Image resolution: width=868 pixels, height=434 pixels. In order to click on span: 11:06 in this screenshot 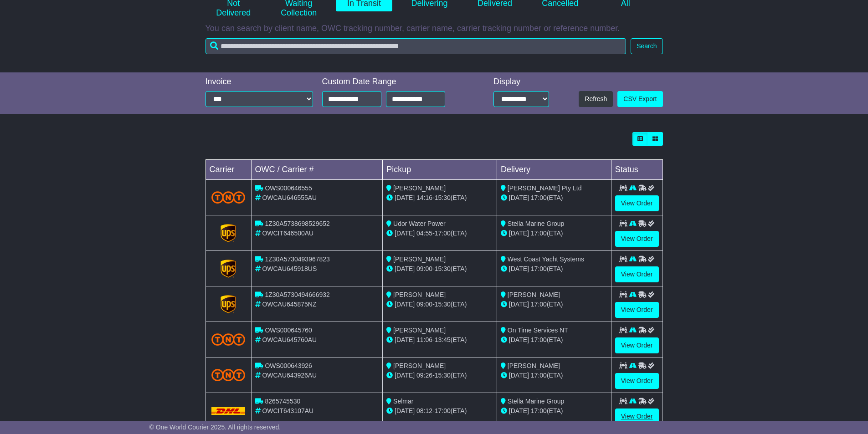, I will do `click(424, 340)`.